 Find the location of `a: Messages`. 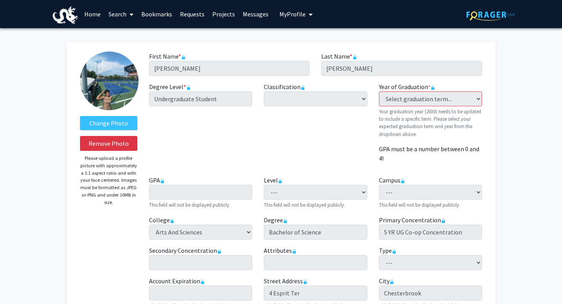

a: Messages is located at coordinates (256, 14).